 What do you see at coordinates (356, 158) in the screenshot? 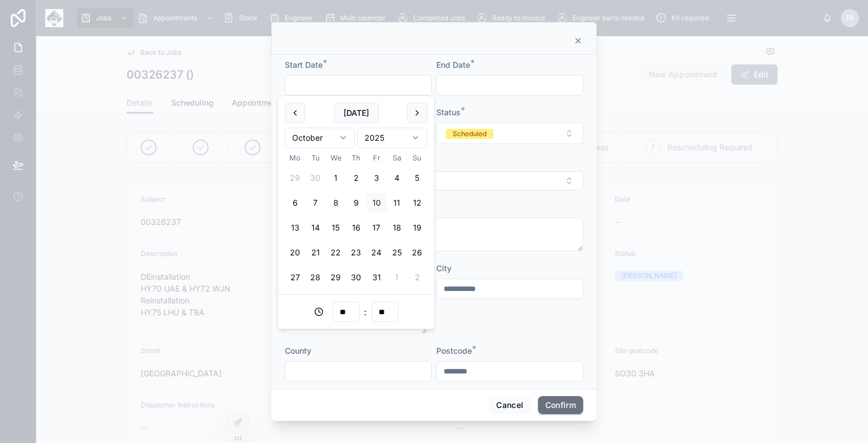
I see `th: Thursday` at bounding box center [356, 158].